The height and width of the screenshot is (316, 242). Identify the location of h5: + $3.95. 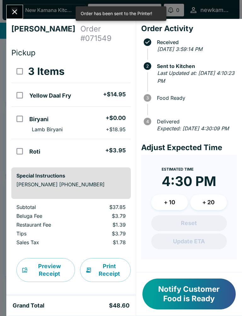
(115, 151).